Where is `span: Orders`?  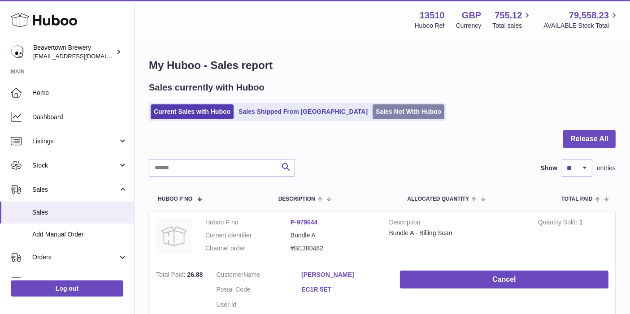
span: Orders is located at coordinates (75, 257).